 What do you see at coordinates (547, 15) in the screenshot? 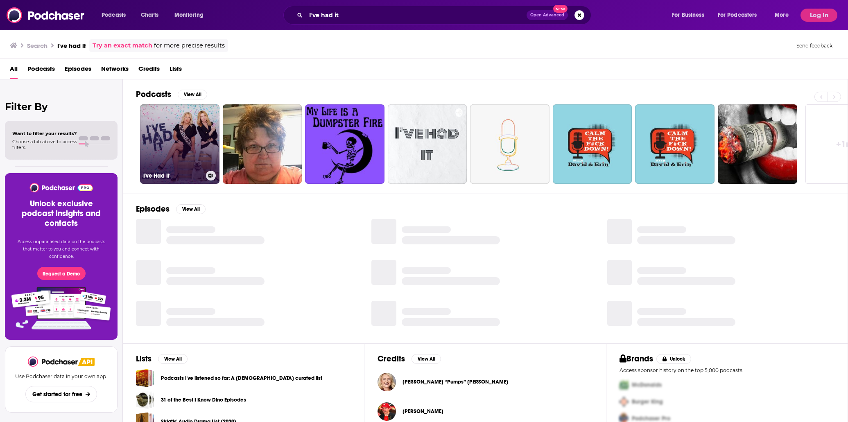
I see `span: Open Advanced` at bounding box center [547, 15].